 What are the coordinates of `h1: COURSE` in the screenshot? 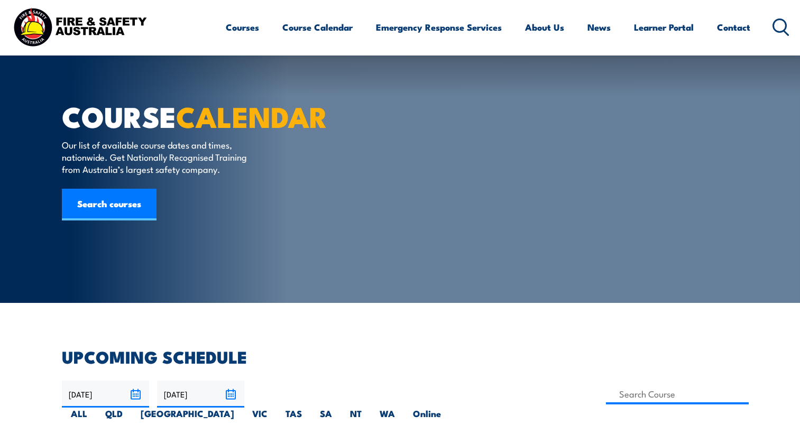 It's located at (192, 116).